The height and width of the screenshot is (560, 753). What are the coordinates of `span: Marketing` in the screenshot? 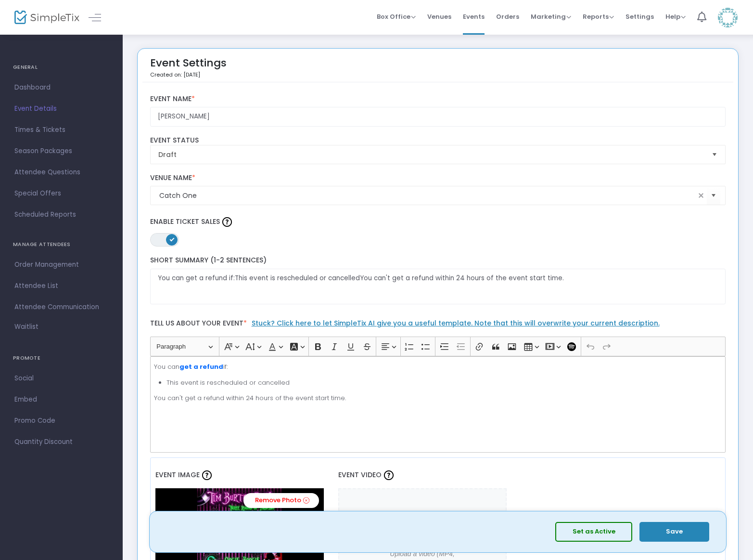 It's located at (551, 17).